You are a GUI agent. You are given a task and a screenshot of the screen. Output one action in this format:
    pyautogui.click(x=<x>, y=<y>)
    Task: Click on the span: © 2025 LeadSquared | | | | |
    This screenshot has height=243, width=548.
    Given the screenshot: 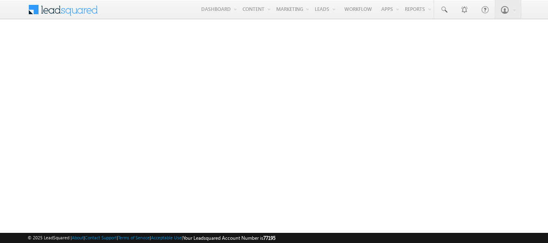 What is the action you would take?
    pyautogui.click(x=151, y=238)
    